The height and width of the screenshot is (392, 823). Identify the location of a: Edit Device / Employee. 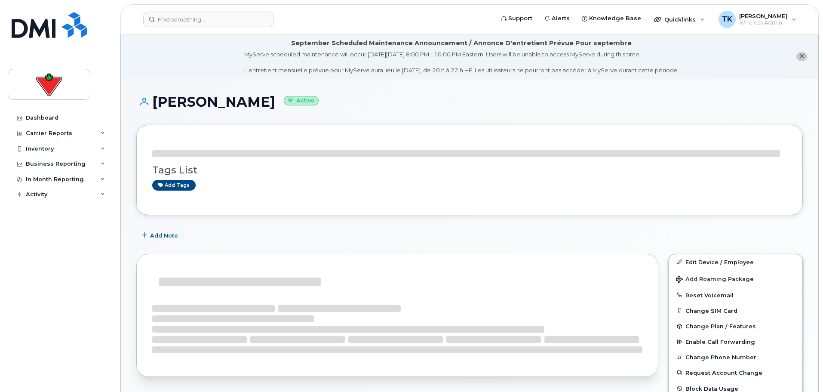
(736, 262).